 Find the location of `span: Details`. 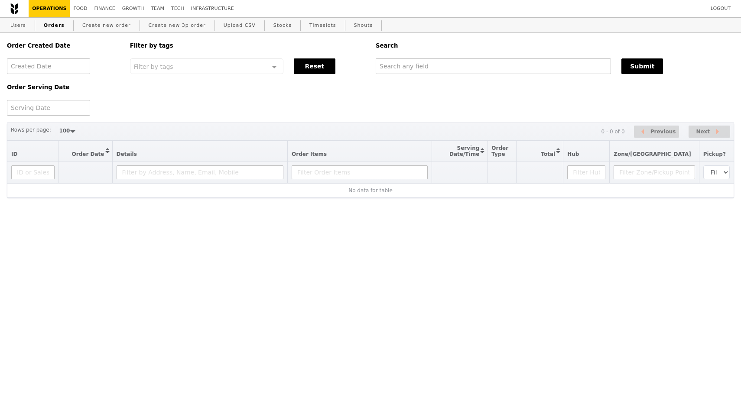

span: Details is located at coordinates (126, 154).